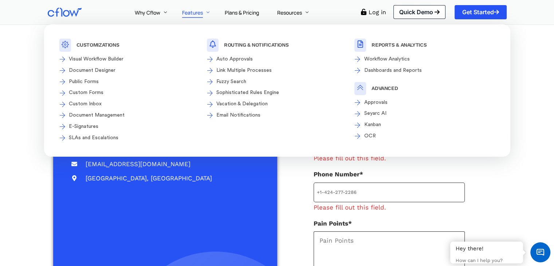  What do you see at coordinates (424, 114) in the screenshot?
I see `a: Seyarc AI` at bounding box center [424, 114].